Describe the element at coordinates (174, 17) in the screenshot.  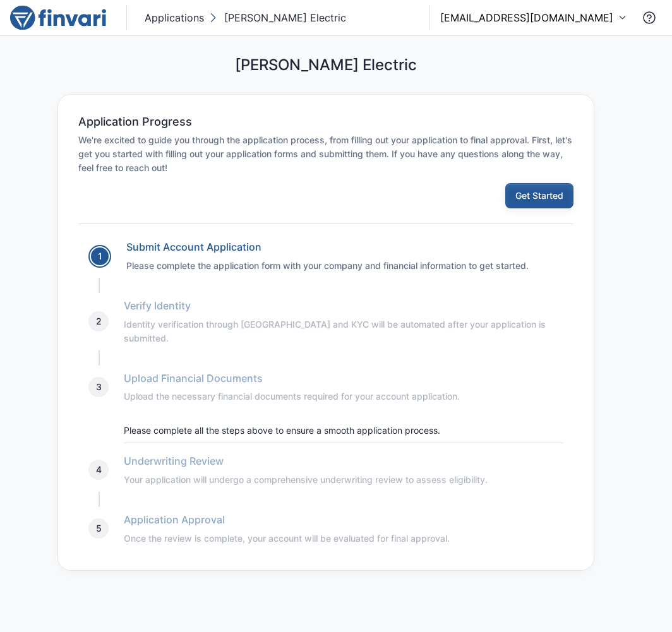
I see `p: Applications` at that location.